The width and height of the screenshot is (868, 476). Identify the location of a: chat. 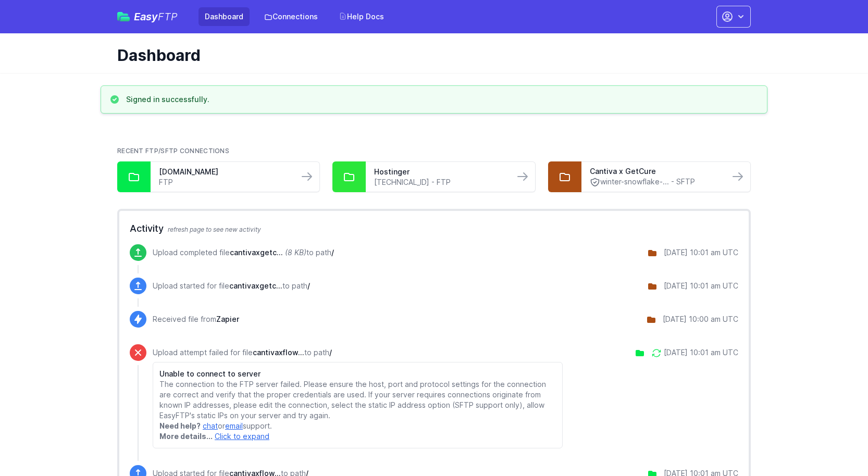
(210, 426).